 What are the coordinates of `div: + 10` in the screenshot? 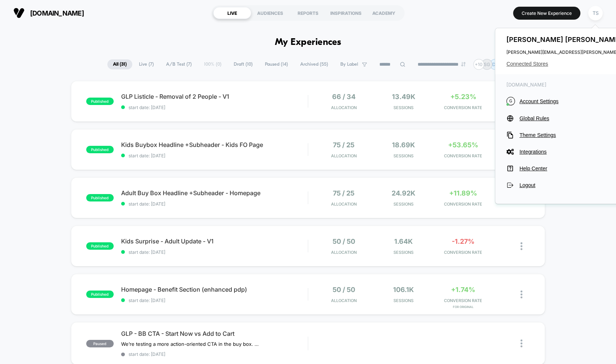 It's located at (478, 64).